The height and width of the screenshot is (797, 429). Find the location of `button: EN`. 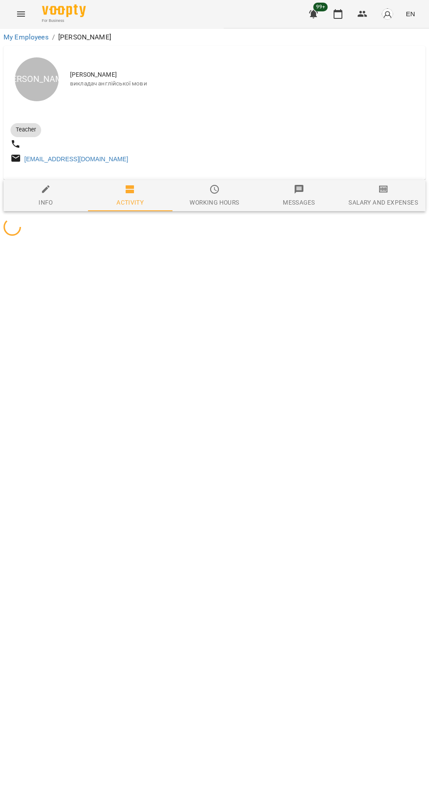

button: EN is located at coordinates (410, 14).